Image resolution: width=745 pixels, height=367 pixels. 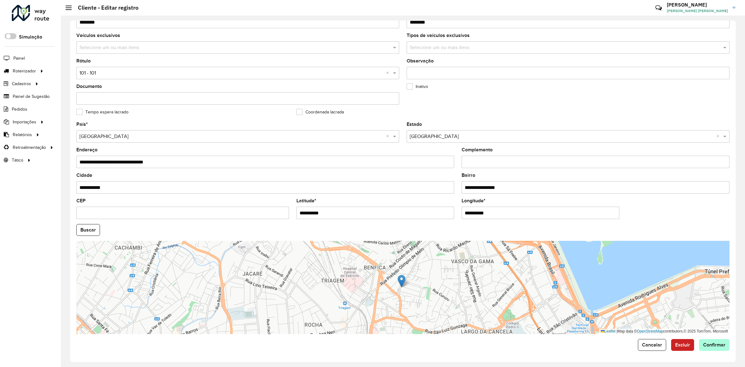 What do you see at coordinates (31, 96) in the screenshot?
I see `span: Painel de Sugestão` at bounding box center [31, 96].